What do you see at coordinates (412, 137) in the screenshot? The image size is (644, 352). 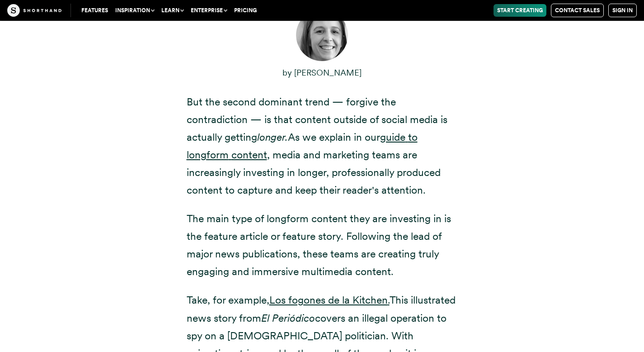 I see `a: to` at bounding box center [412, 137].